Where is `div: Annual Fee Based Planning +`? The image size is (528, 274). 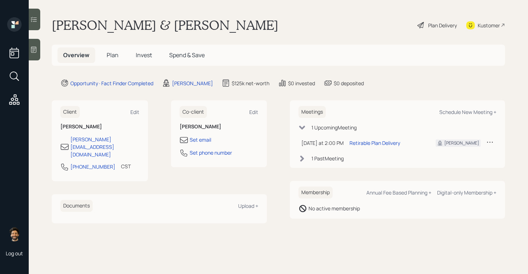
div: Annual Fee Based Planning + is located at coordinates (398, 192).